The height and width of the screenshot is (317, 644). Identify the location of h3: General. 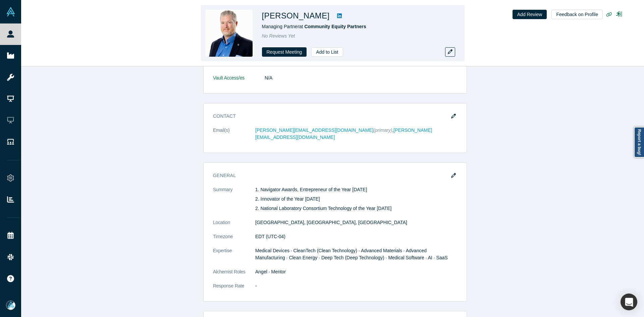
(330, 176).